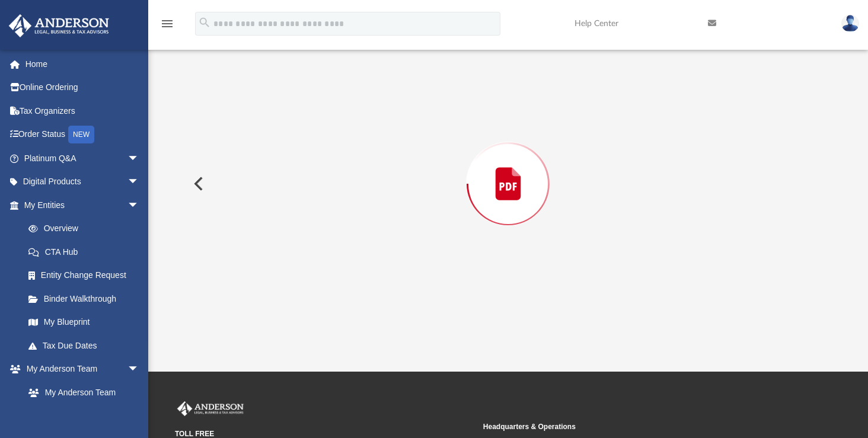 Image resolution: width=868 pixels, height=438 pixels. I want to click on a: Order StatusNEW, so click(82, 135).